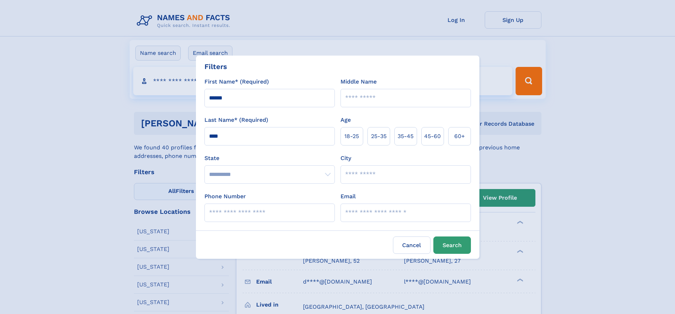 Image resolution: width=675 pixels, height=314 pixels. I want to click on label: Phone Number, so click(225, 197).